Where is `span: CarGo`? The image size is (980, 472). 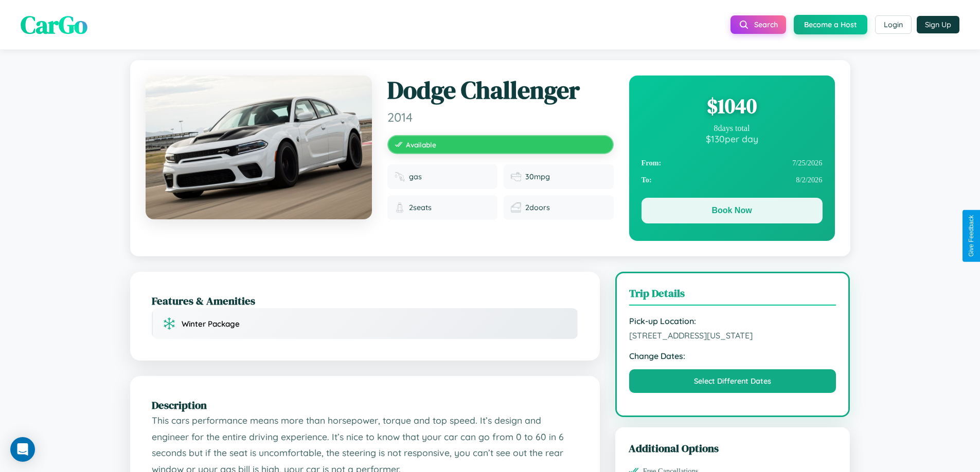 span: CarGo is located at coordinates (54, 24).